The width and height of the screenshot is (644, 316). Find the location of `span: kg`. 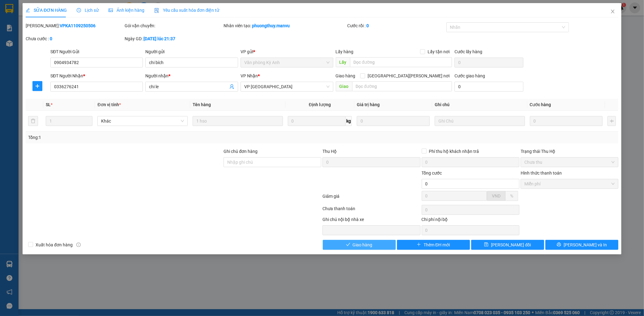

span: kg is located at coordinates (349, 121).